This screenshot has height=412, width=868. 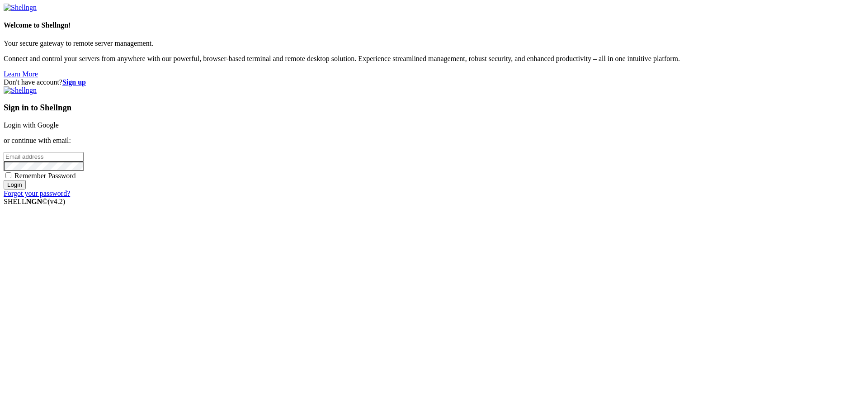 What do you see at coordinates (45, 176) in the screenshot?
I see `span: Remember Password` at bounding box center [45, 176].